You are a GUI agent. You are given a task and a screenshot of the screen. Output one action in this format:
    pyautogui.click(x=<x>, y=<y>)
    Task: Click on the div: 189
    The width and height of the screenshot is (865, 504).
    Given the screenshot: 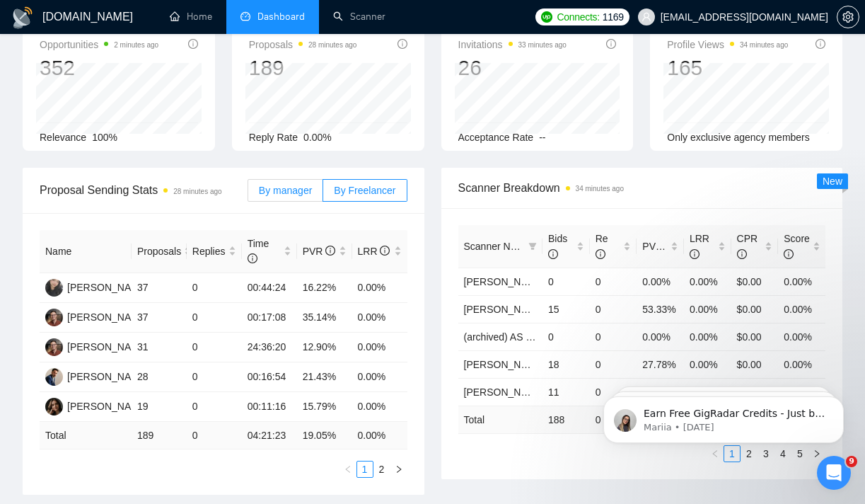 What is the action you would take?
    pyautogui.click(x=303, y=68)
    